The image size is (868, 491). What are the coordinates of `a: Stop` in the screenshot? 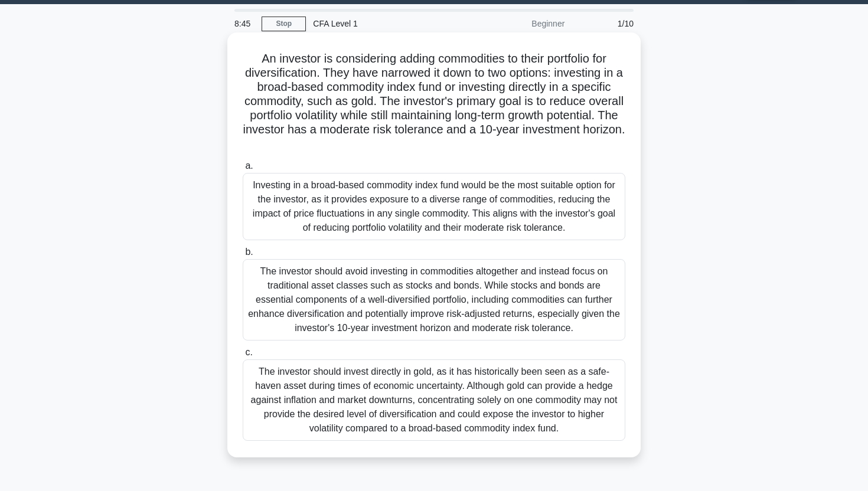 It's located at (283, 24).